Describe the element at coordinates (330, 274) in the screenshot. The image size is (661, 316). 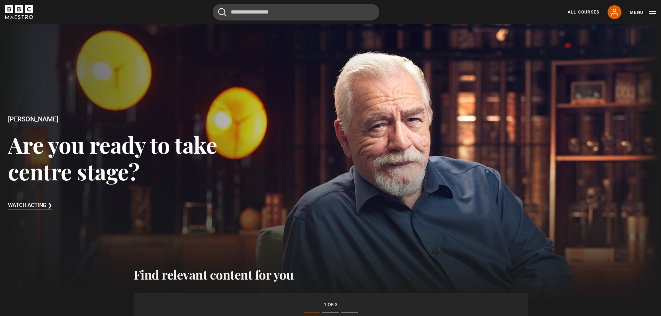
I see `h2: Find relevant content for you` at that location.